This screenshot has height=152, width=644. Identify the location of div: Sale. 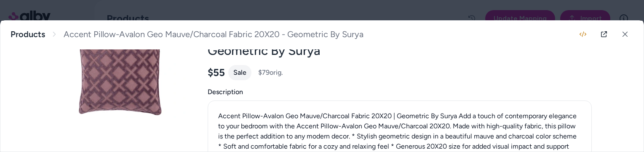
(240, 72).